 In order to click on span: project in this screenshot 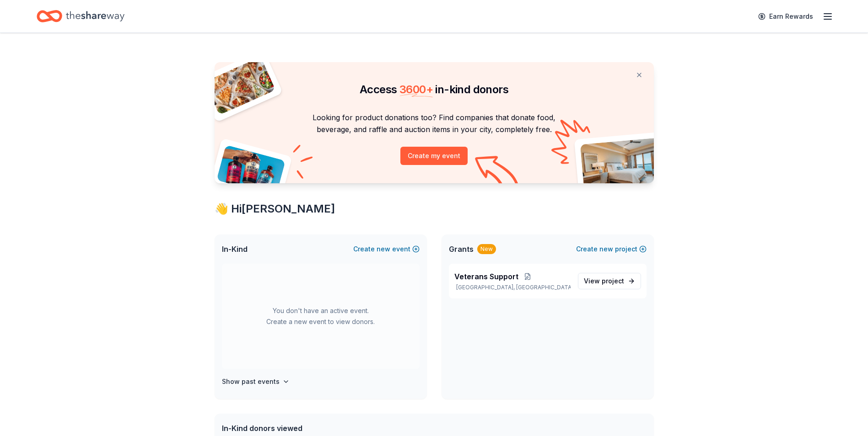, I will do `click(613, 281)`.